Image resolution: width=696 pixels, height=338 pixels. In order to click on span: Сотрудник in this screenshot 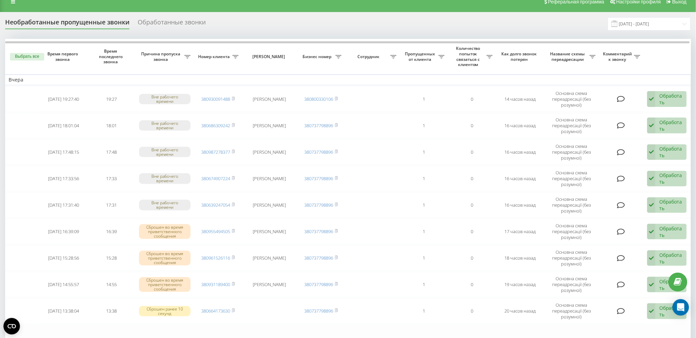, I will do `click(369, 57)`.